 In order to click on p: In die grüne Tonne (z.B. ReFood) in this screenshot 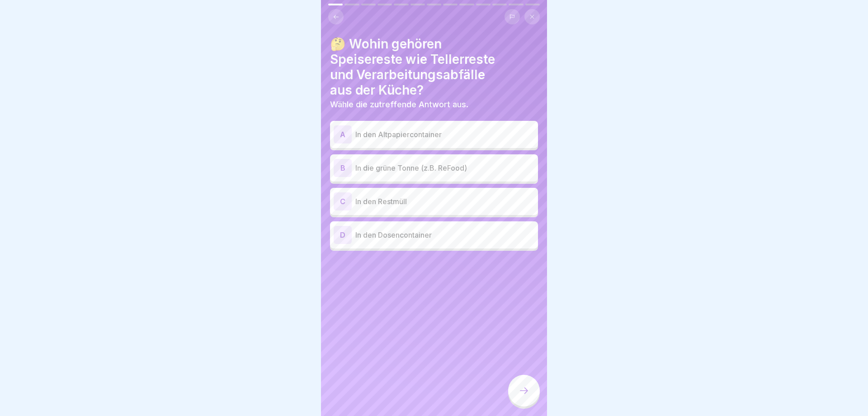, I will do `click(445, 168)`.